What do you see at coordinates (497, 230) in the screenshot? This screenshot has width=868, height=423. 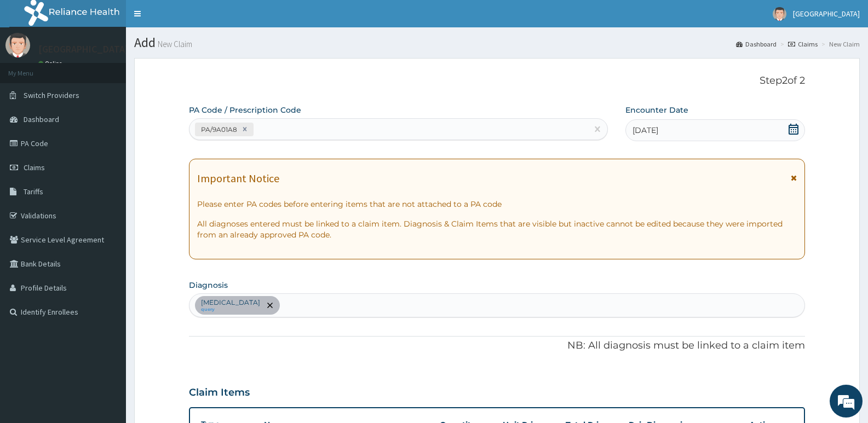 I see `p: All diagnoses entered must be linked to a claim item. Diagnosis & Claim Items that are visible bu...` at bounding box center [497, 230].